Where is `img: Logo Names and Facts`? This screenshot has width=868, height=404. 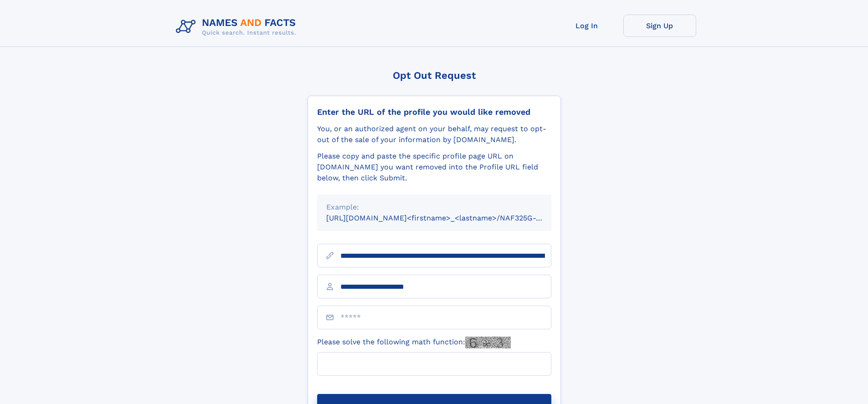
img: Logo Names and Facts is located at coordinates (238, 27).